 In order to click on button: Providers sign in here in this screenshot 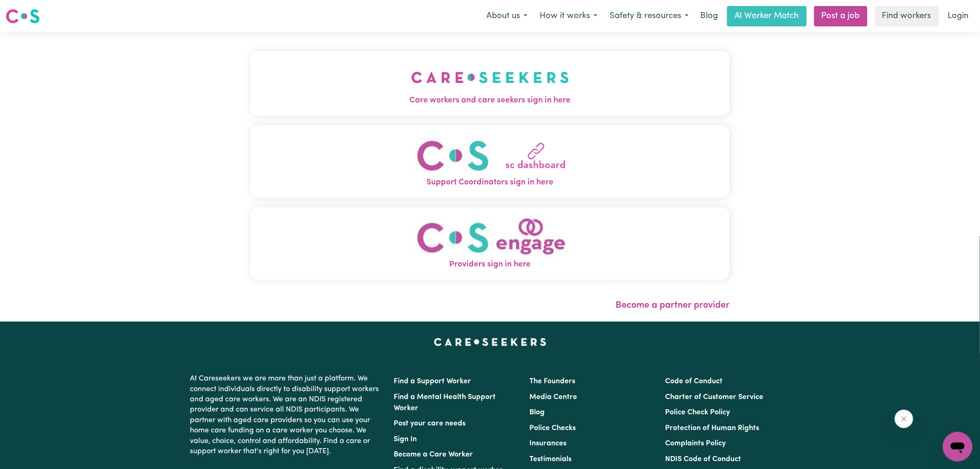, I will do `click(490, 243)`.